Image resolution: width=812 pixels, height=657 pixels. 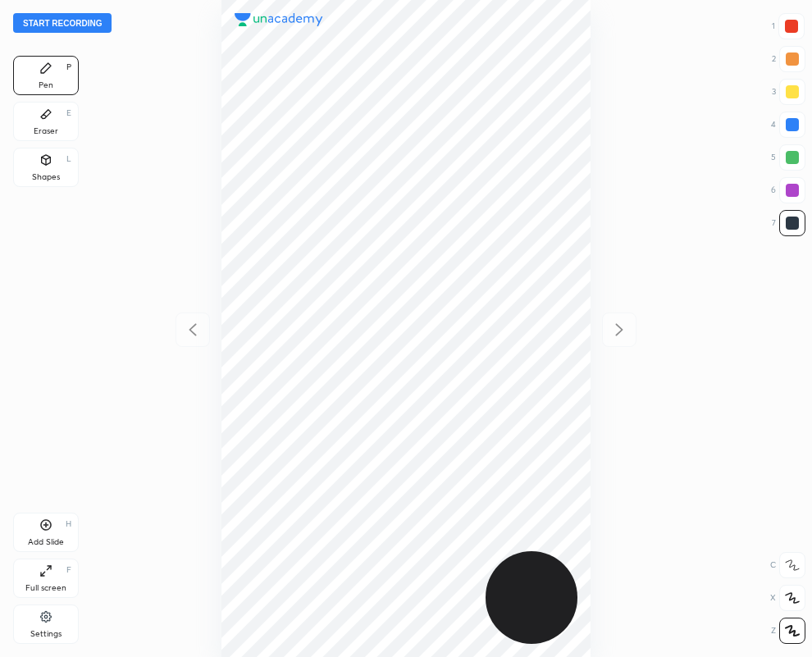 What do you see at coordinates (46, 542) in the screenshot?
I see `div: Add Slide` at bounding box center [46, 542].